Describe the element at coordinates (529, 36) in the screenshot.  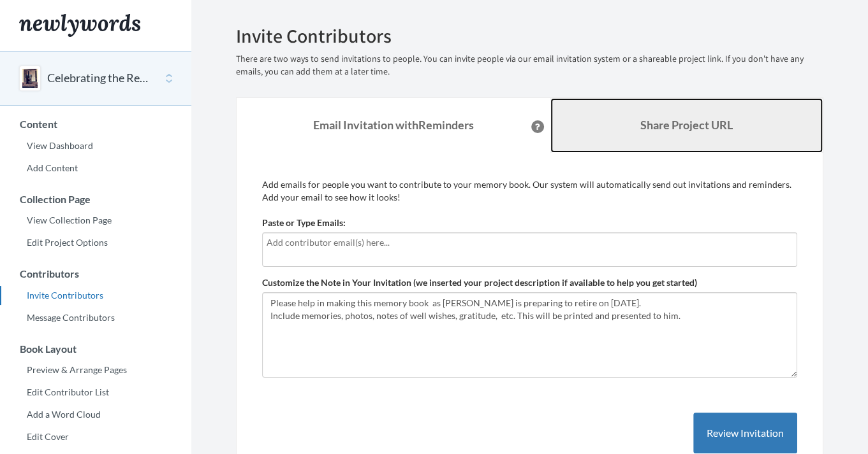
I see `h2: Invite Contributors` at that location.